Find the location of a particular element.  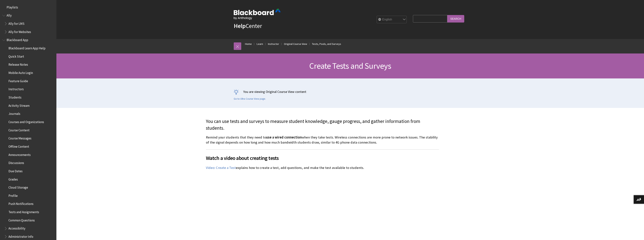

span: Grades is located at coordinates (13, 179).